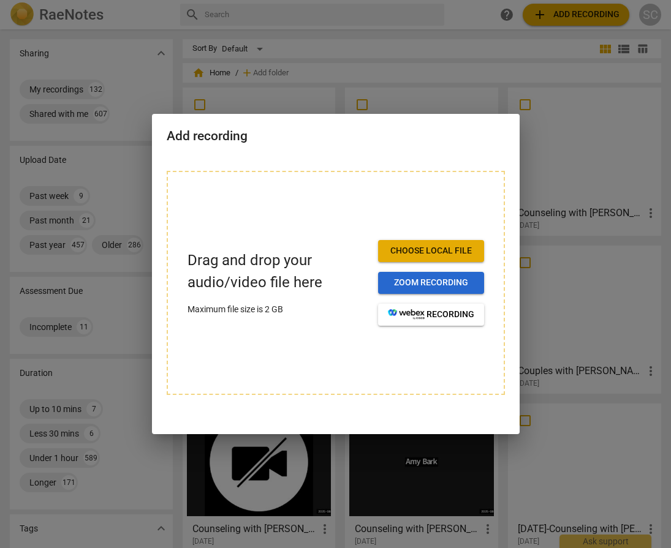  What do you see at coordinates (277, 309) in the screenshot?
I see `p: Maximum file size is 2 GB` at bounding box center [277, 309].